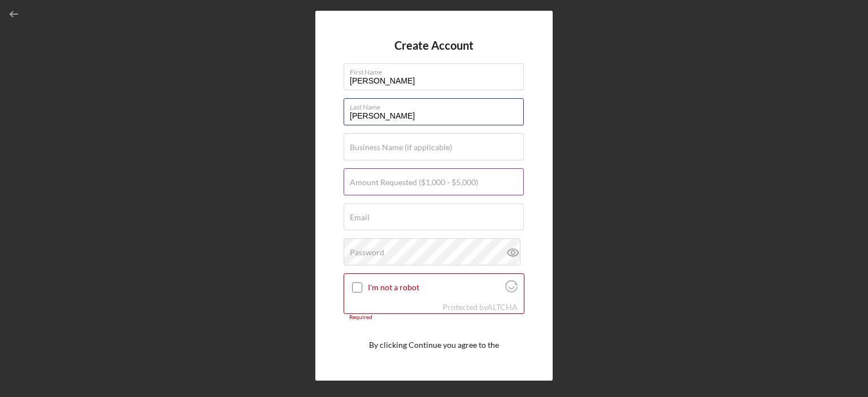 This screenshot has height=397, width=868. Describe the element at coordinates (437, 105) in the screenshot. I see `label: Last Name` at that location.